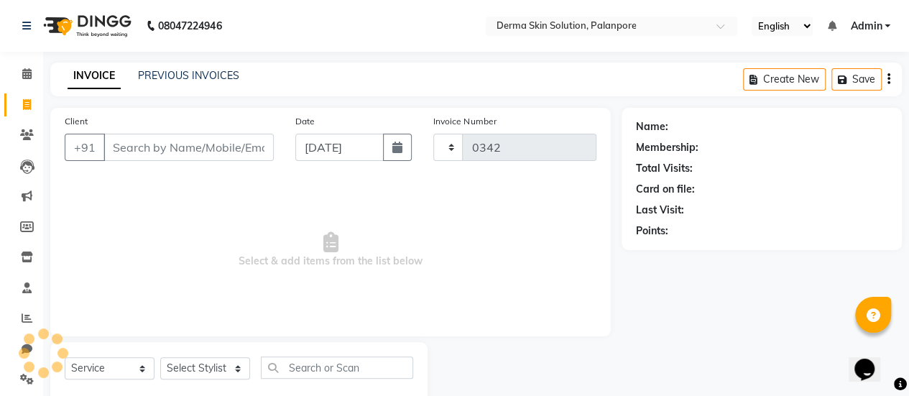 The width and height of the screenshot is (909, 396). I want to click on div: Last Visit:, so click(660, 210).